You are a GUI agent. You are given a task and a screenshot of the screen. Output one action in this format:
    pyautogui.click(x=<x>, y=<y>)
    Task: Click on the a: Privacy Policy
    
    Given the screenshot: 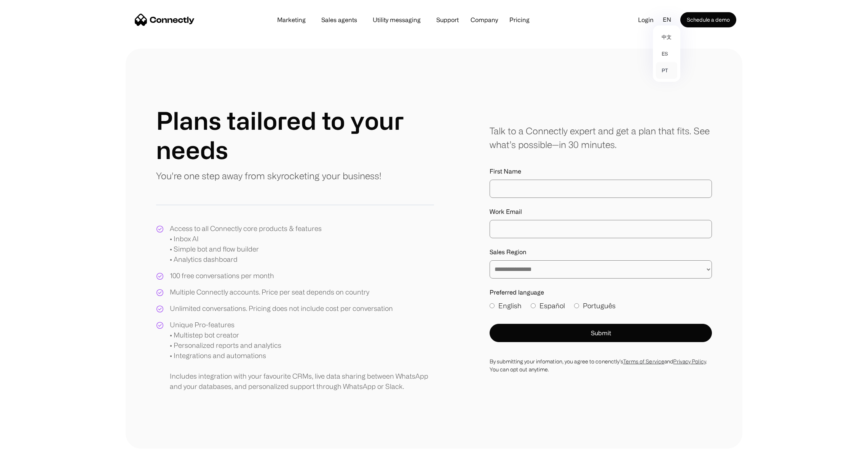 What is the action you would take?
    pyautogui.click(x=689, y=361)
    